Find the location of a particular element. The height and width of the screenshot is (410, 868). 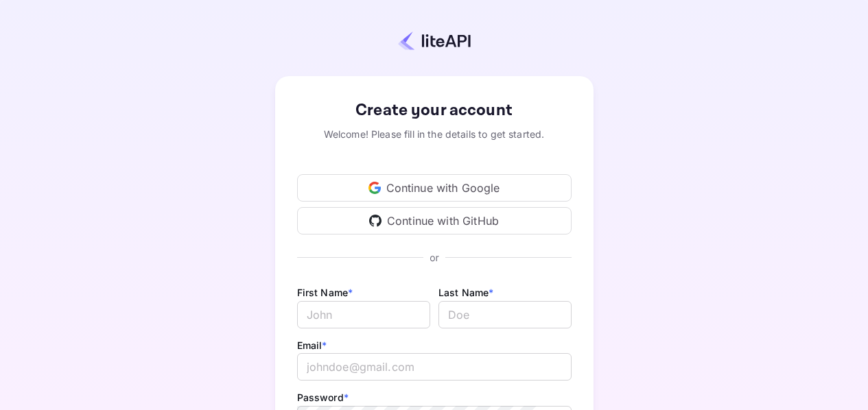

input: John is located at coordinates (364, 315).